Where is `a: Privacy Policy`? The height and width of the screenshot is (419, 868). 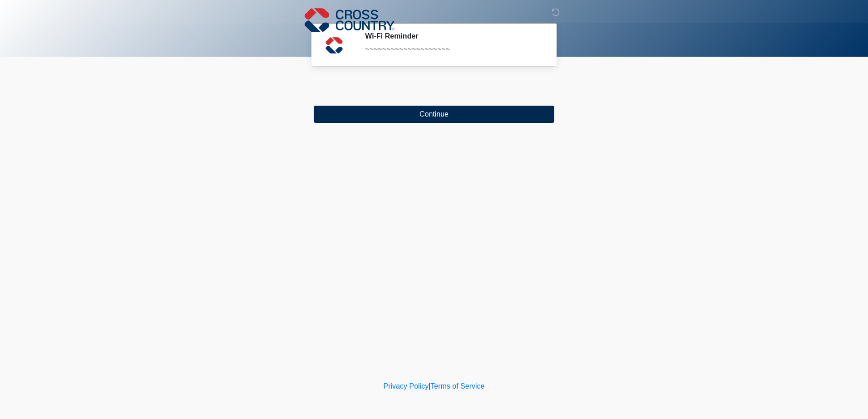 a: Privacy Policy is located at coordinates (406, 387).